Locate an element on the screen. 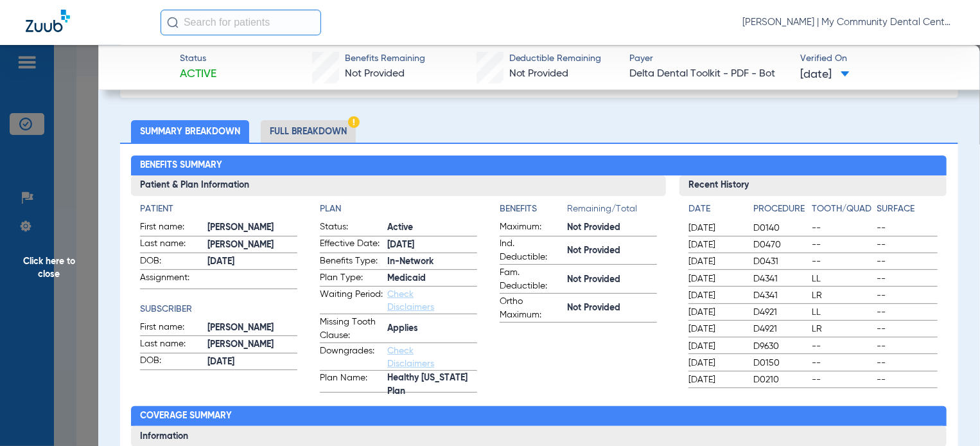 The image size is (980, 446). h4: Subscriber is located at coordinates (219, 309).